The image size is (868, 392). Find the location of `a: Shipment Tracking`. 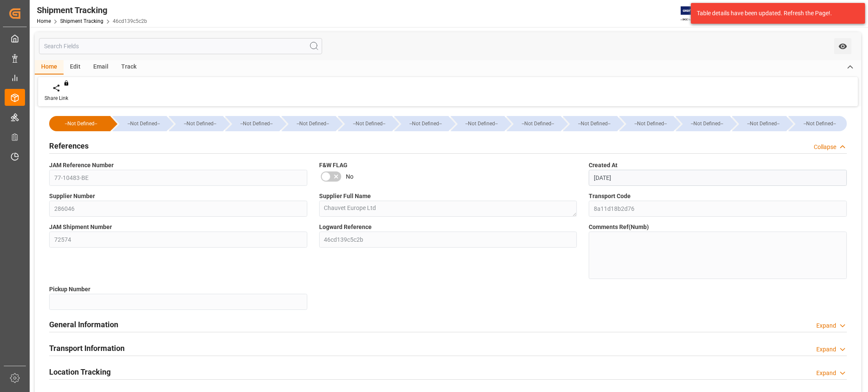

a: Shipment Tracking is located at coordinates (82, 21).